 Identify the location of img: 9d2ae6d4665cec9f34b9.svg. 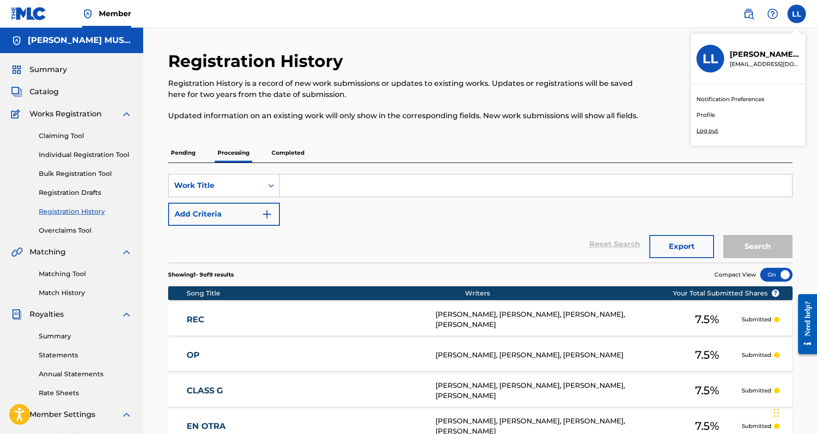
(267, 214).